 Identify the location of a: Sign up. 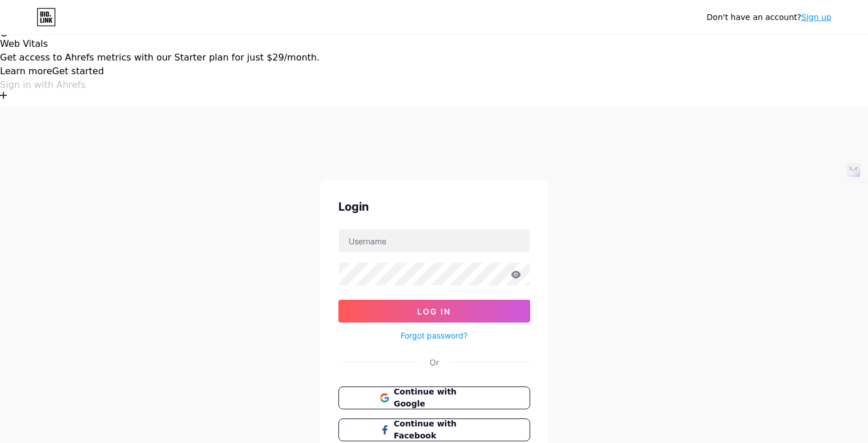
(816, 17).